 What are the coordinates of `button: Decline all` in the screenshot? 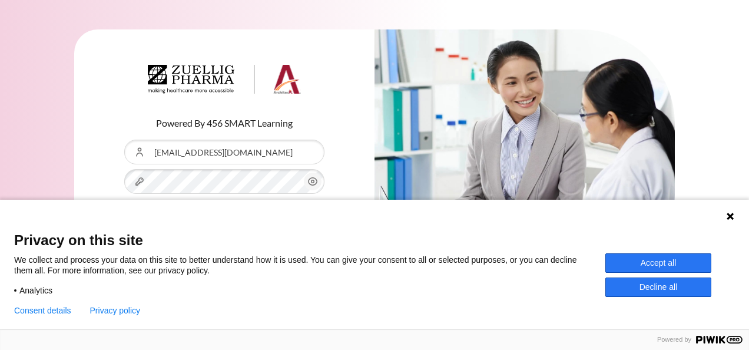 It's located at (658, 287).